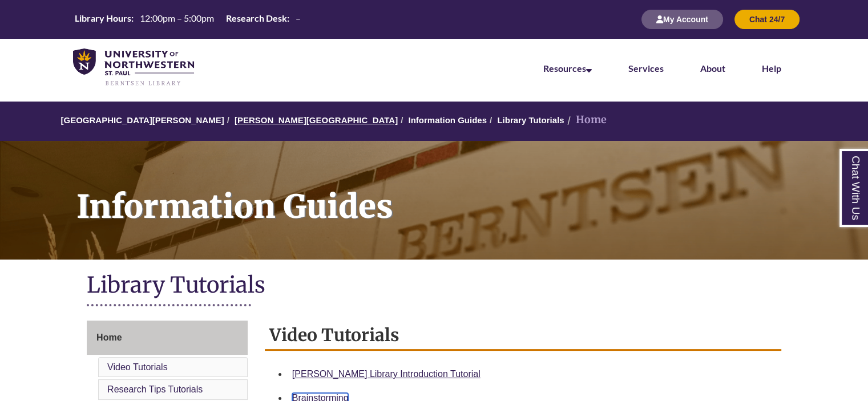  Describe the element at coordinates (434, 286) in the screenshot. I see `h1: Library Tutorials` at that location.